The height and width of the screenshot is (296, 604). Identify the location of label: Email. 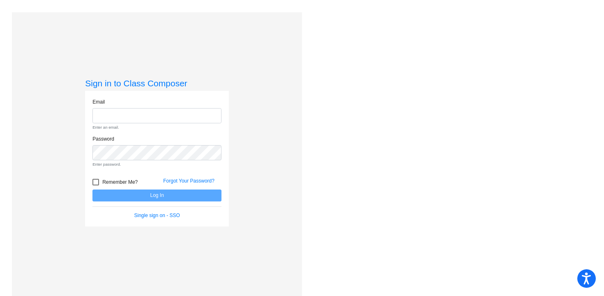
(99, 102).